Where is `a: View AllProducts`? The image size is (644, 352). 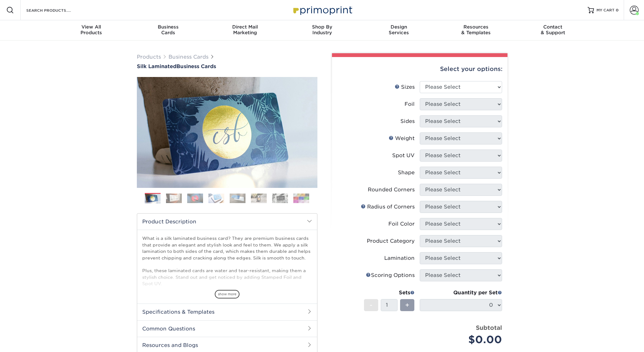
a: View AllProducts is located at coordinates (91, 30).